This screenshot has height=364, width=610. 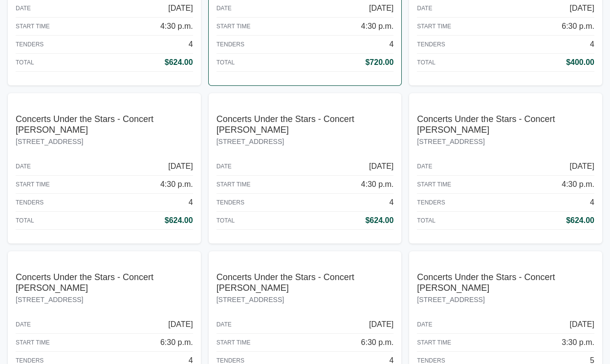 What do you see at coordinates (580, 63) in the screenshot?
I see `div: $400.00` at bounding box center [580, 63].